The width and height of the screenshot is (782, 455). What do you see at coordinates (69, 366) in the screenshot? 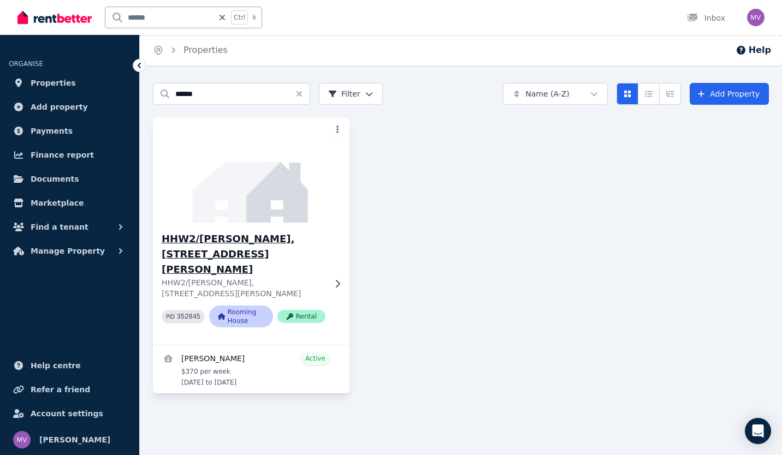
I see `a: Help centre` at bounding box center [69, 366].